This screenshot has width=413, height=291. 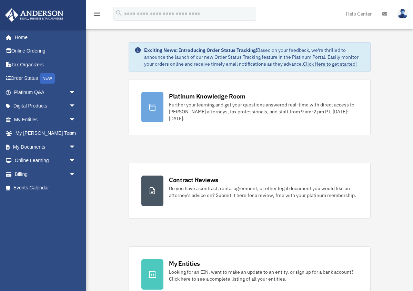 What do you see at coordinates (201, 50) in the screenshot?
I see `strong: Exciting News: Introducing Order Status Tracking!` at bounding box center [201, 50].